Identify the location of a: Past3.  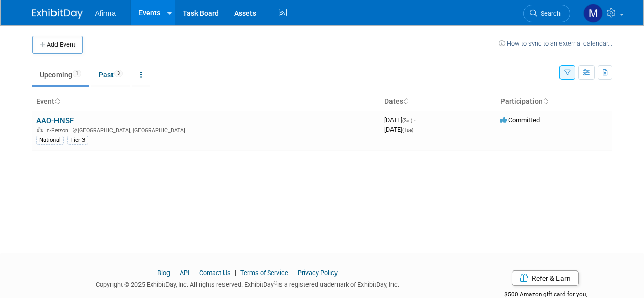
(111, 75).